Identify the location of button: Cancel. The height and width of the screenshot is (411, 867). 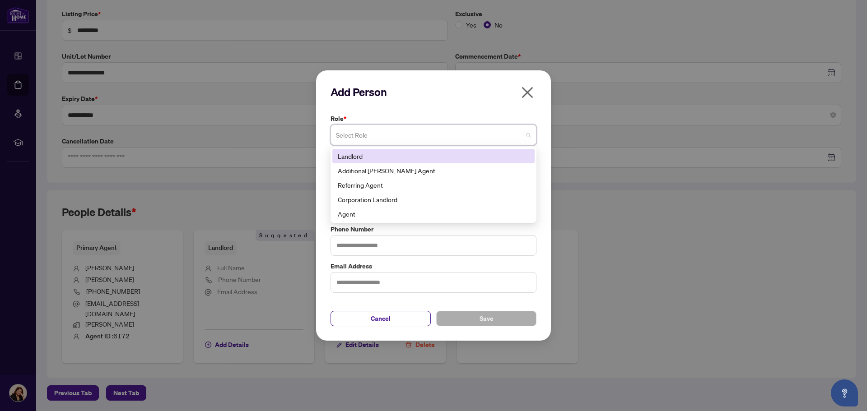
(381, 319).